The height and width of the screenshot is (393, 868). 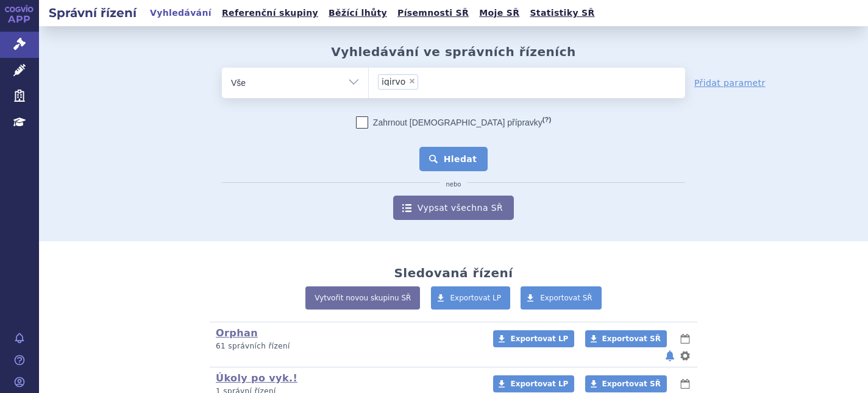 I want to click on h2: Sledovaná řízení, so click(x=453, y=273).